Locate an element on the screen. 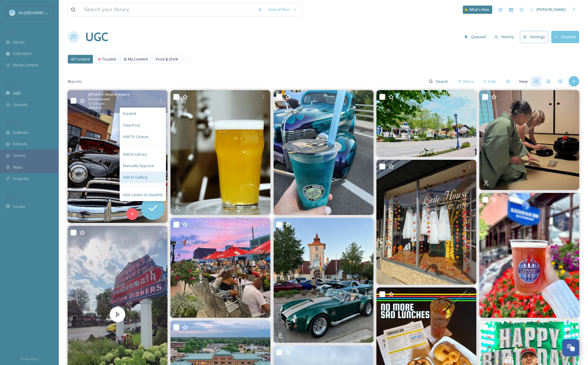 This screenshot has width=588, height=365. img: Labor Day calls for good company, good food, and a little extra time to enjoy it all. ❤️ Celebrat... is located at coordinates (426, 123).